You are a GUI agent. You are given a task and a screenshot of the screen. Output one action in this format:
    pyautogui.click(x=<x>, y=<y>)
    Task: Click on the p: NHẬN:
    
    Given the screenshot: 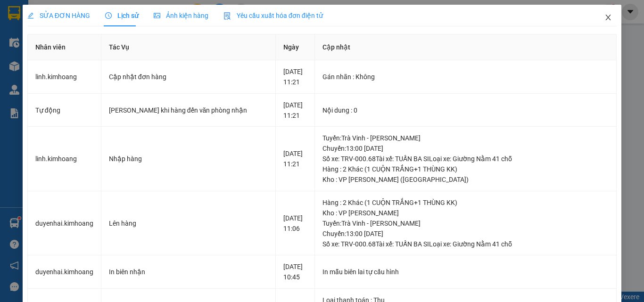 What is the action you would take?
    pyautogui.click(x=71, y=40)
    